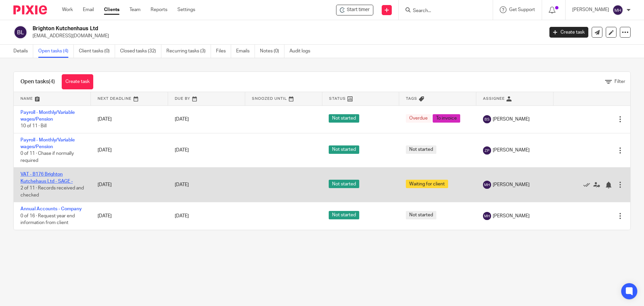  Describe the element at coordinates (620, 82) in the screenshot. I see `span: Filter` at that location.